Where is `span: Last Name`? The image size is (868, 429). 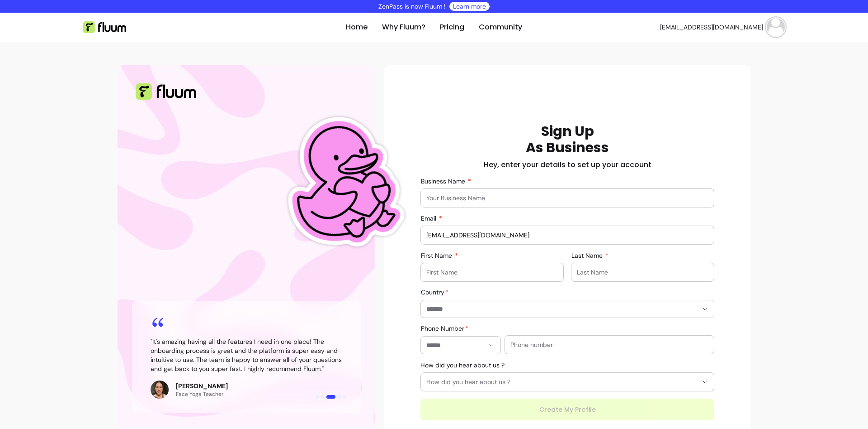 span: Last Name is located at coordinates (588, 255).